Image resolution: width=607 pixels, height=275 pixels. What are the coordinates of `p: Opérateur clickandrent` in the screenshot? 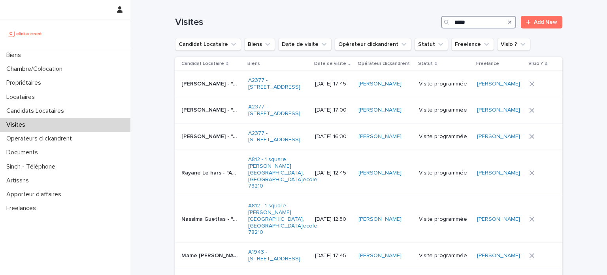 It's located at (384, 64).